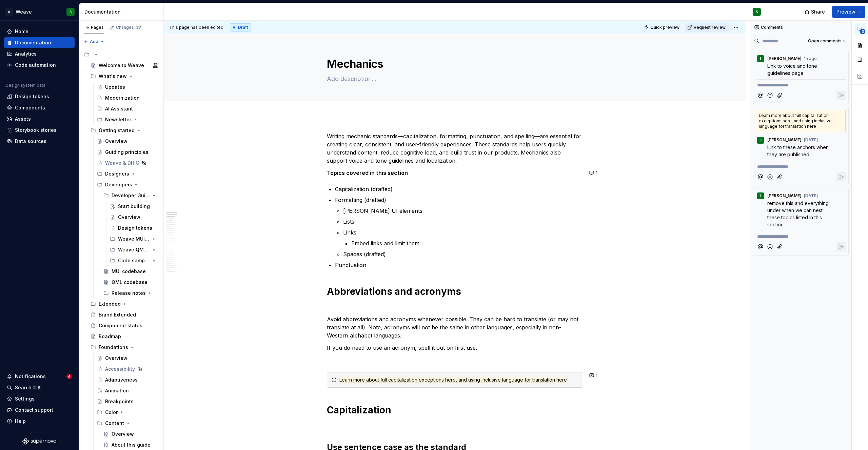 Image resolution: width=868 pixels, height=450 pixels. I want to click on div: Content, so click(128, 424).